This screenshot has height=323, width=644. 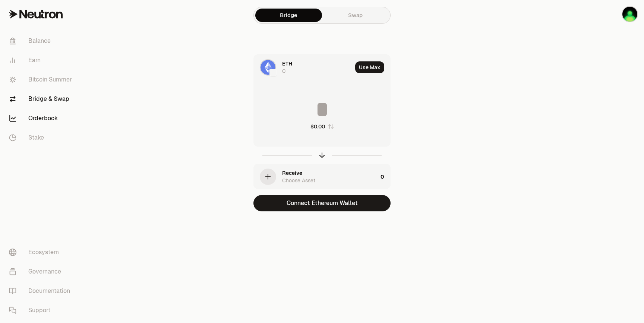 What do you see at coordinates (288, 15) in the screenshot?
I see `a: Bridge` at bounding box center [288, 15].